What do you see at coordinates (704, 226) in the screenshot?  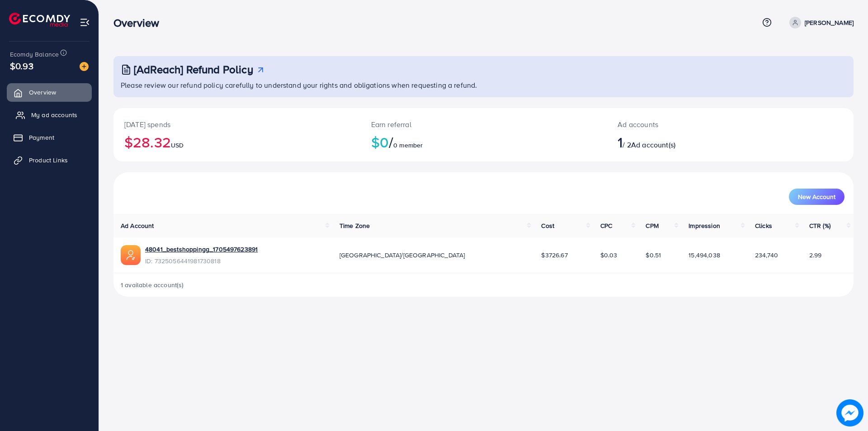 I see `span: Impression` at bounding box center [704, 226].